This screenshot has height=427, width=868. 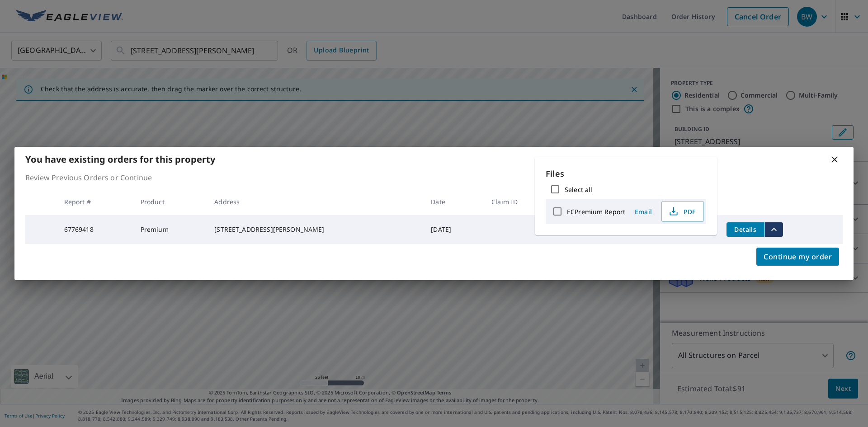 I want to click on label: Select all, so click(x=578, y=190).